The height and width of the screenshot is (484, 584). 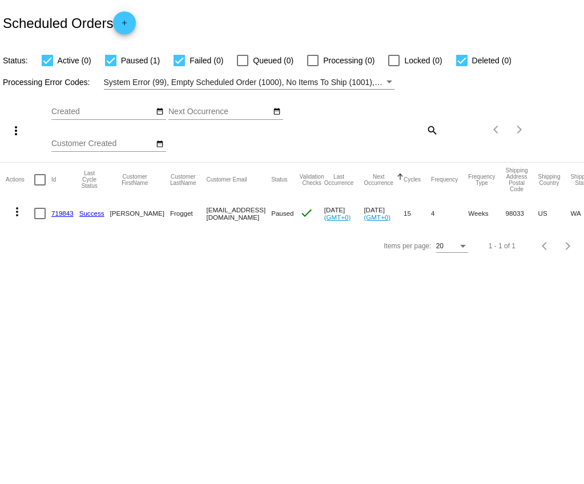 What do you see at coordinates (140, 60) in the screenshot?
I see `span: Paused (1)` at bounding box center [140, 60].